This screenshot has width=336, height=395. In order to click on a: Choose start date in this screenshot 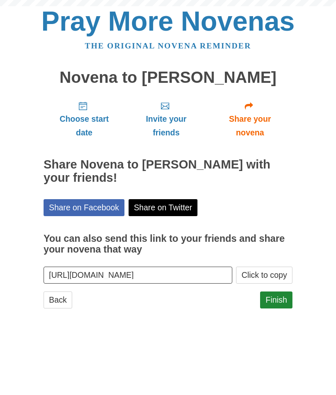, I will do `click(84, 119)`.